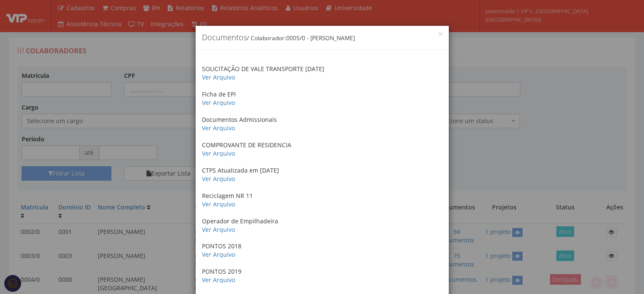 This screenshot has width=644, height=294. Describe the element at coordinates (322, 226) in the screenshot. I see `p: Operador de Empilhadeira` at that location.